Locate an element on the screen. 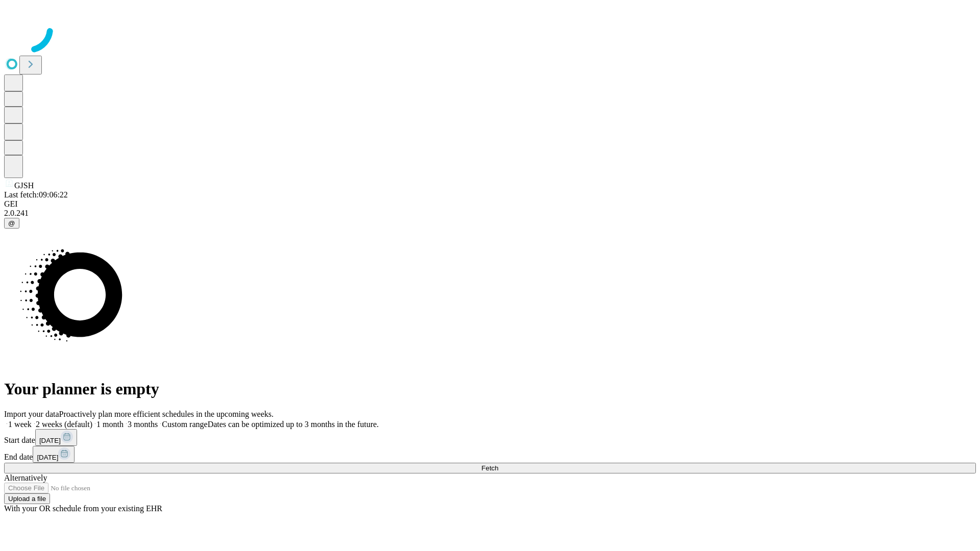  div: End date is located at coordinates (490, 454).